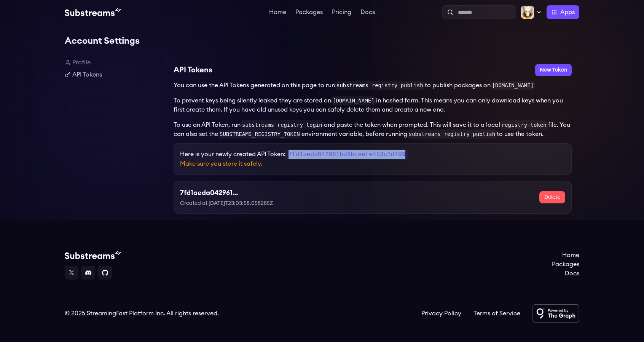 The width and height of the screenshot is (644, 342). What do you see at coordinates (342, 13) in the screenshot?
I see `a: Pricing` at bounding box center [342, 13].